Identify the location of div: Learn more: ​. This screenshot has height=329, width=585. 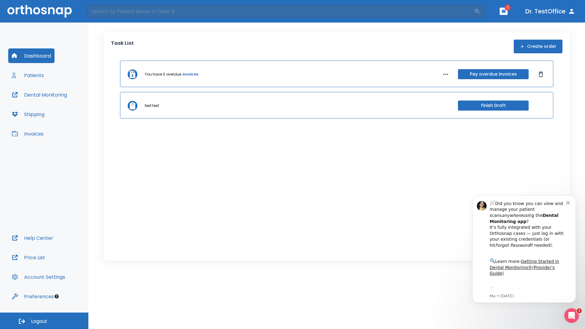
(65, 83).